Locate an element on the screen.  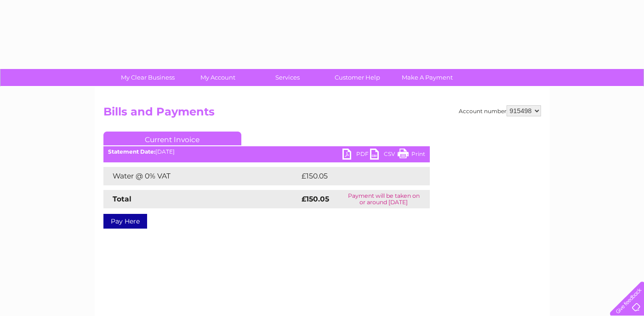
a: Print is located at coordinates (411, 155).